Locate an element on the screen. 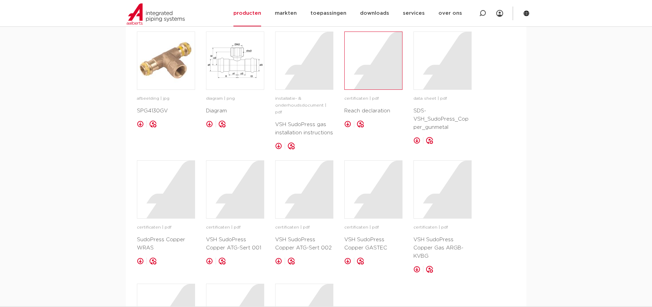 This screenshot has height=307, width=652. p: VSH SudoPress Copper Gas ARGB-KVBG is located at coordinates (443, 248).